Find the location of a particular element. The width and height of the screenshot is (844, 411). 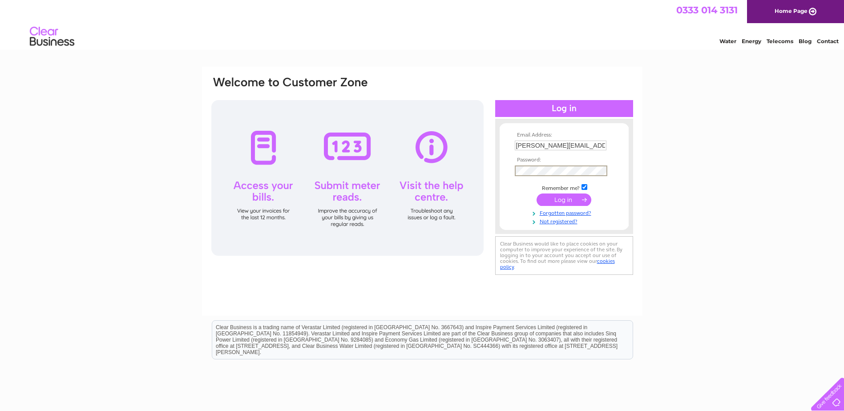

img: logo.png is located at coordinates (52, 36).